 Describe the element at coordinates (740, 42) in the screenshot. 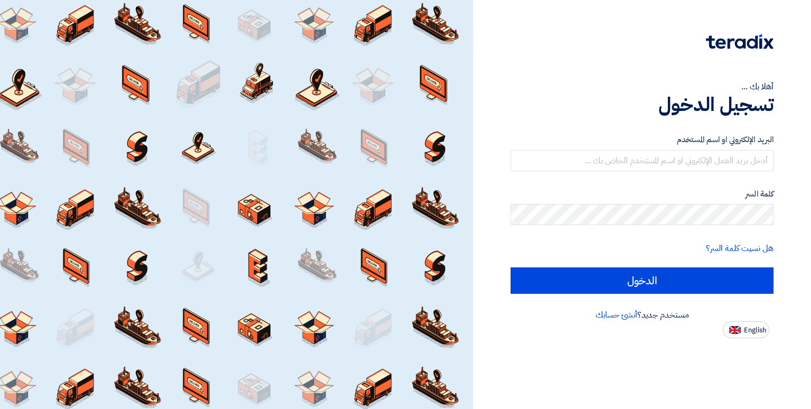

I see `img: Teradix logo` at that location.